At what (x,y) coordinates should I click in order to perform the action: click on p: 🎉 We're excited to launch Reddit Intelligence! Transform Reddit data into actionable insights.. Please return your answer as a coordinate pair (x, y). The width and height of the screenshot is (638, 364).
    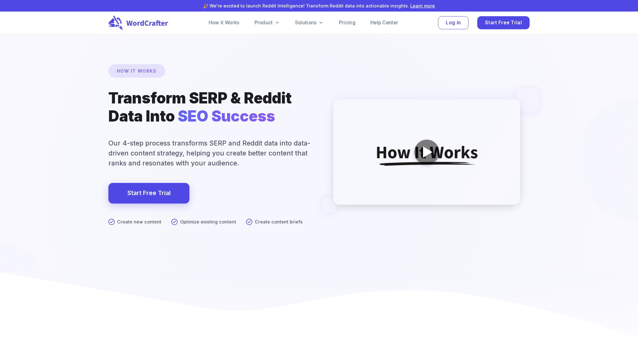
    Looking at the image, I should click on (319, 6).